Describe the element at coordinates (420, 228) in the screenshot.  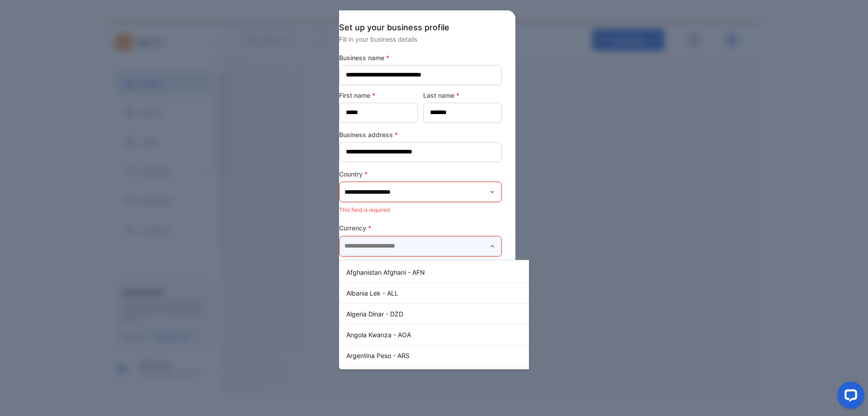
I see `label: Currency` at that location.